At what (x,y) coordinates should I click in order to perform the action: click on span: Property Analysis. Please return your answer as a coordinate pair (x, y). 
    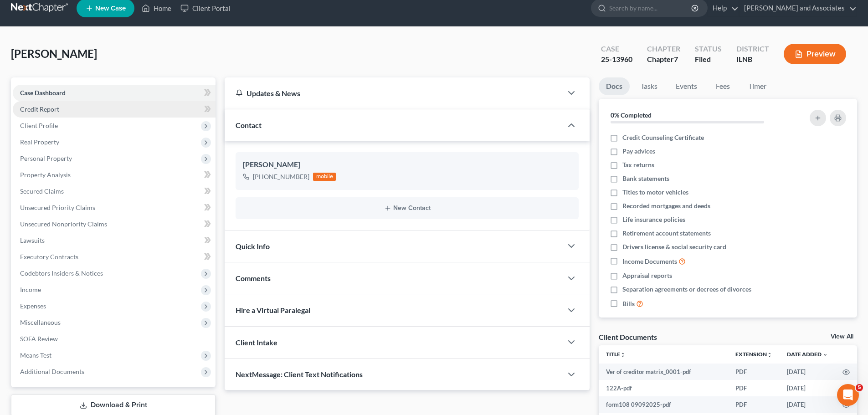
    Looking at the image, I should click on (45, 175).